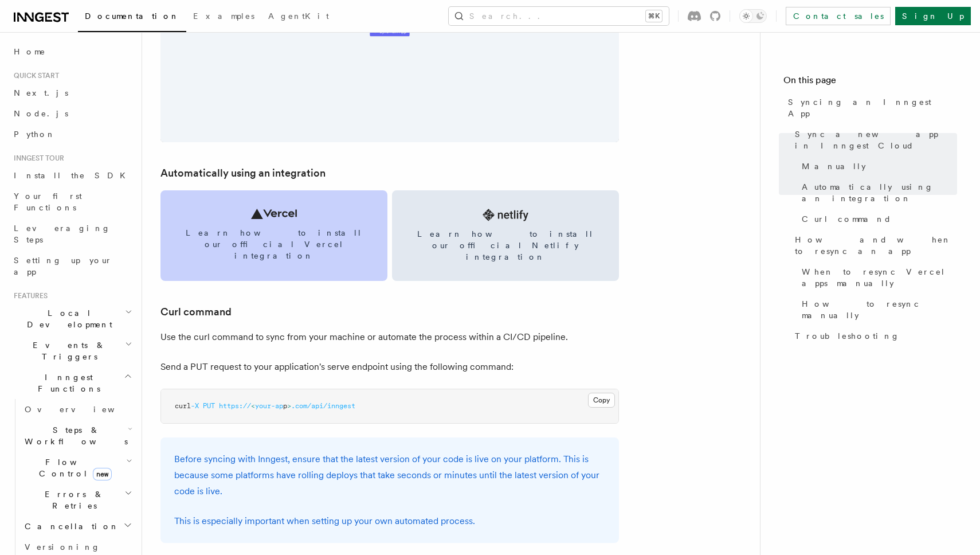 This screenshot has height=555, width=980. I want to click on span: Learn how to install our official Netlify integration, so click(506, 246).